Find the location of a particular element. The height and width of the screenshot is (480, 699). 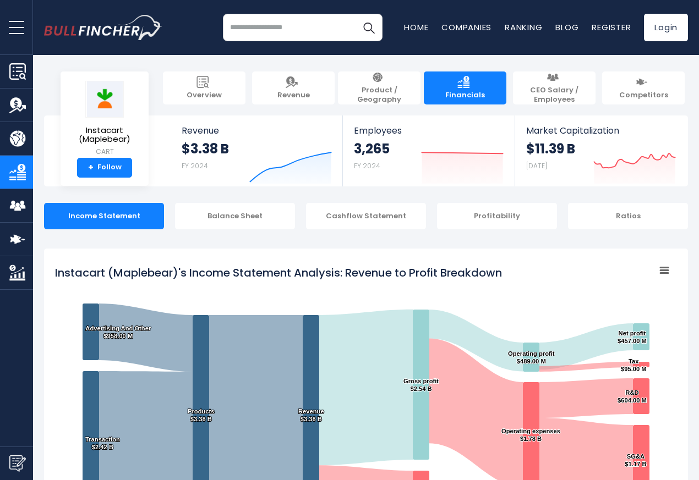

text: Gross profit $2.54 B is located at coordinates (421, 385).